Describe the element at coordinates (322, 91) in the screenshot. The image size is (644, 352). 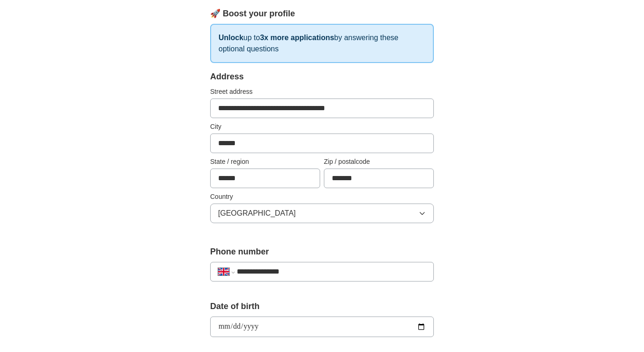
I see `label: Street address` at that location.